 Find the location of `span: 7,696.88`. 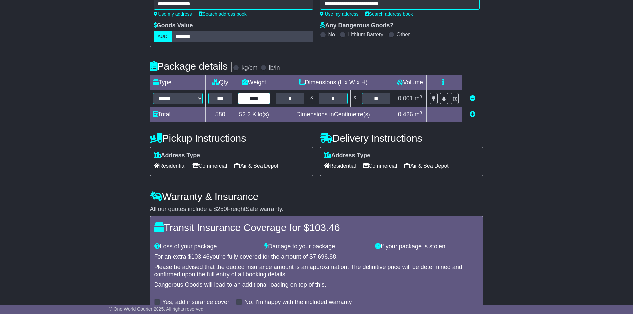

span: 7,696.88 is located at coordinates (324, 257).